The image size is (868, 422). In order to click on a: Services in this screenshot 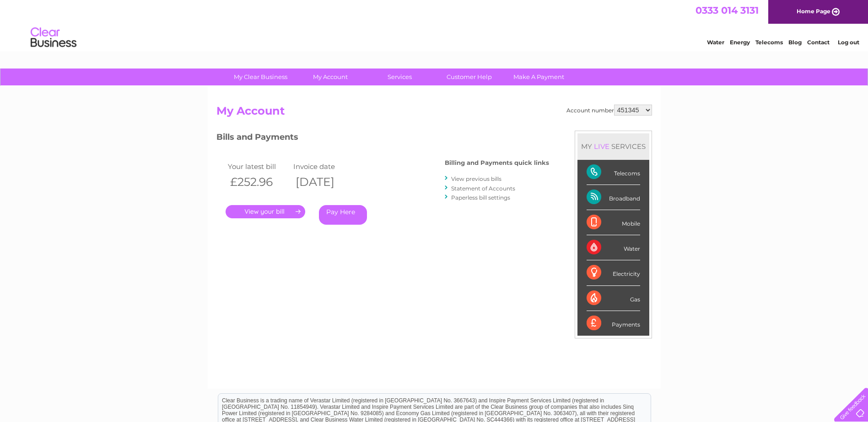, I will do `click(399, 77)`.